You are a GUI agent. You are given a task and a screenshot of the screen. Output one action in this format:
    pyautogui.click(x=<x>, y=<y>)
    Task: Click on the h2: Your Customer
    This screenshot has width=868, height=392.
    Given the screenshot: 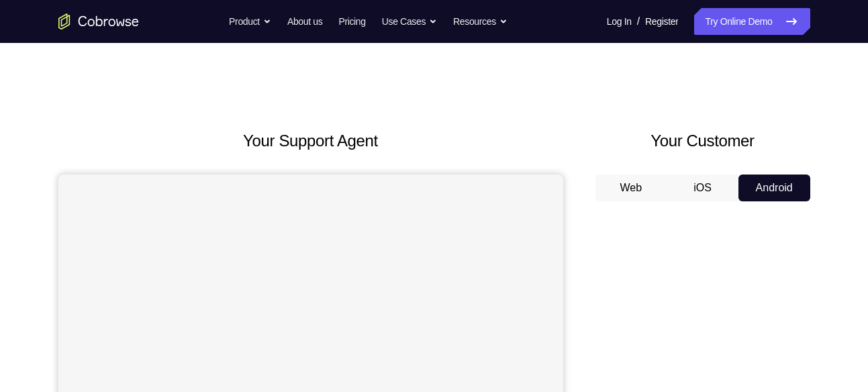 What is the action you would take?
    pyautogui.click(x=703, y=141)
    